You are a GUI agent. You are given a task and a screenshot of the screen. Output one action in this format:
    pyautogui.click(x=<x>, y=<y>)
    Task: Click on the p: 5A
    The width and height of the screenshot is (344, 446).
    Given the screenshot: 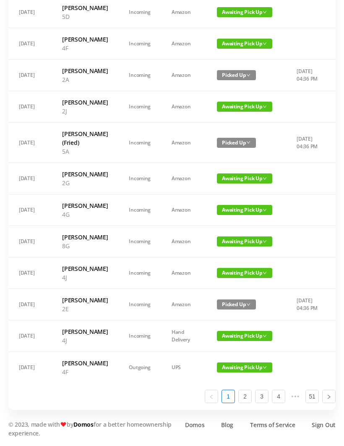 What is the action you would take?
    pyautogui.click(x=85, y=151)
    